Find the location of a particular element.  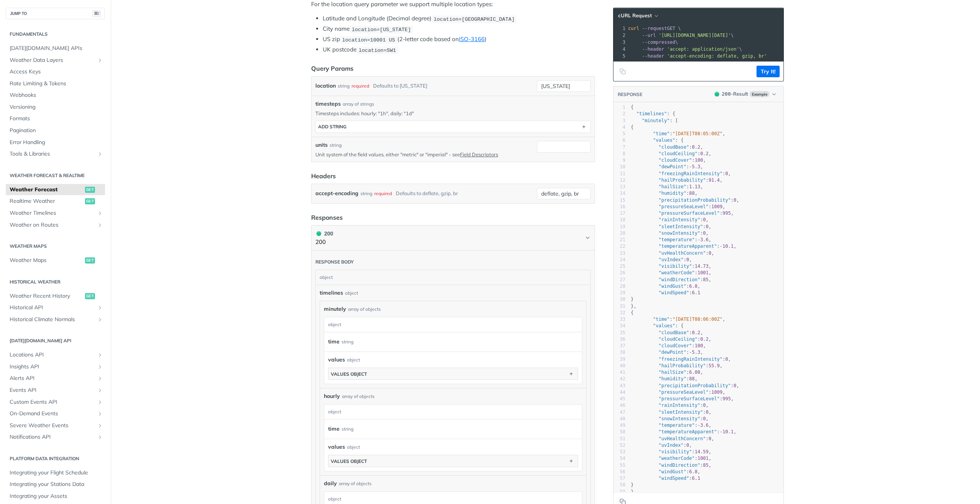

a: Rate Limiting & Tokens is located at coordinates (55, 84).